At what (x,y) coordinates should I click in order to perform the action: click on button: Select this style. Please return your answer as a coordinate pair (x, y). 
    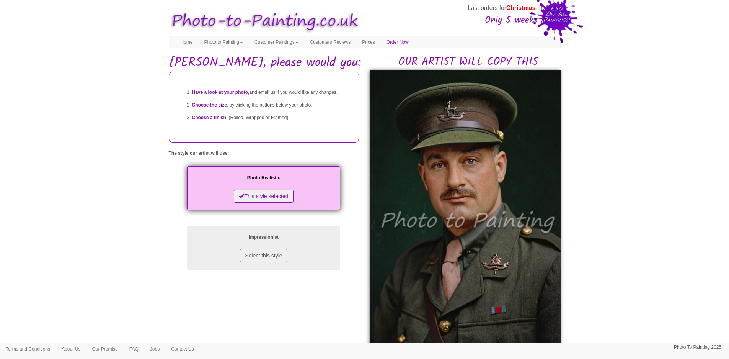
    Looking at the image, I should click on (263, 255).